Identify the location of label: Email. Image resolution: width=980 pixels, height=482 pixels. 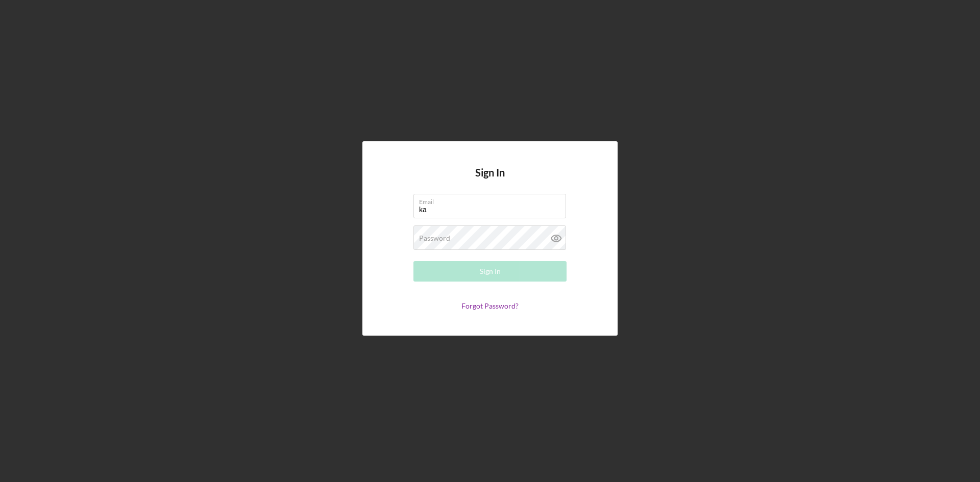
(493, 200).